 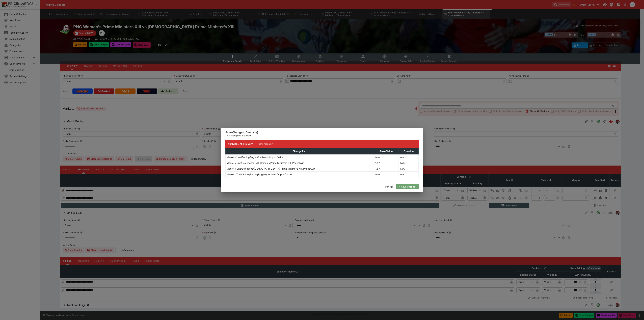 What do you see at coordinates (322, 136) in the screenshot?
I see `p: Save changes to this event.` at bounding box center [322, 136].